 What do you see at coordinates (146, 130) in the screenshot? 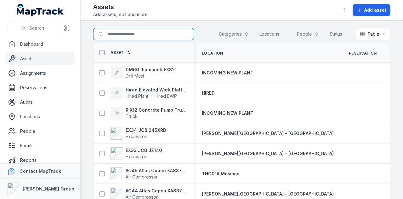
I see `strong: EX34 JCB 245XRD` at bounding box center [146, 130].